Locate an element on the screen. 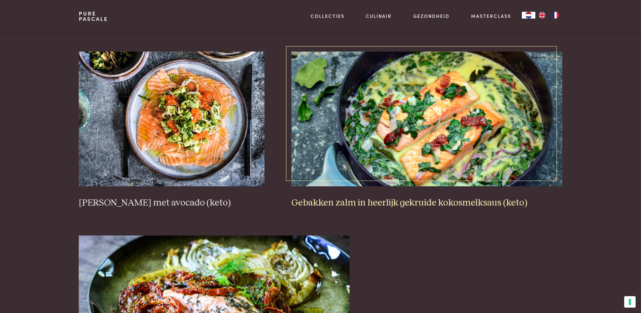  a: EN is located at coordinates (542, 15).